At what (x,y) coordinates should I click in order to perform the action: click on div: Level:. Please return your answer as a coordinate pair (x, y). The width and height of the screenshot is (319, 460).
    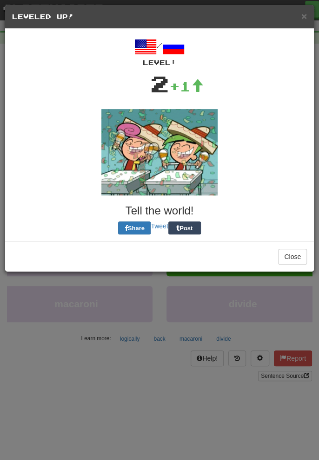
    Looking at the image, I should click on (159, 63).